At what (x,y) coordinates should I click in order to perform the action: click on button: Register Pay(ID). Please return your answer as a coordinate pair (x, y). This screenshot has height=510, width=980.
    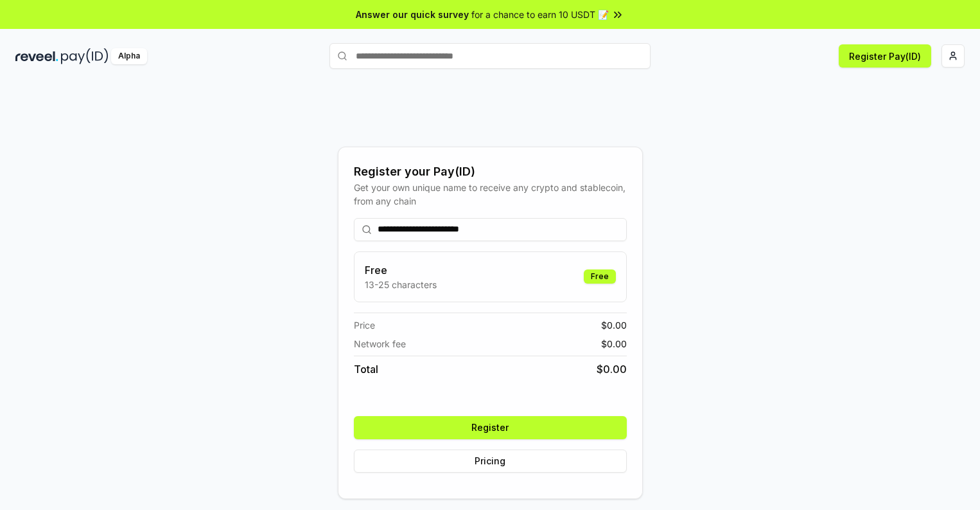
    Looking at the image, I should click on (885, 56).